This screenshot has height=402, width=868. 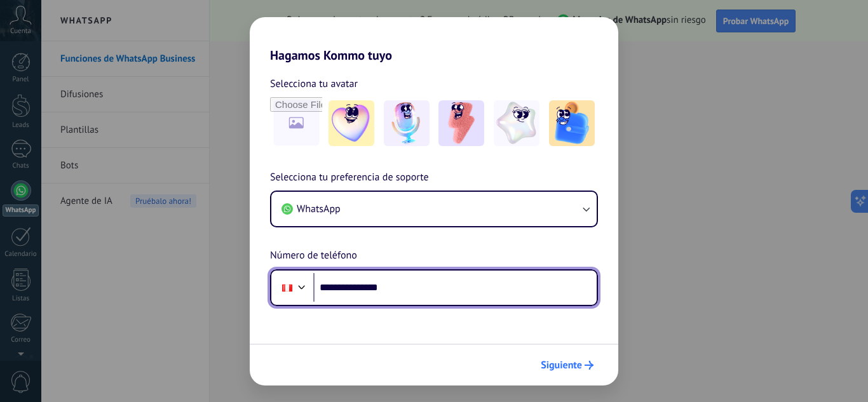 What do you see at coordinates (313, 256) in the screenshot?
I see `span: Número de teléfono` at bounding box center [313, 256].